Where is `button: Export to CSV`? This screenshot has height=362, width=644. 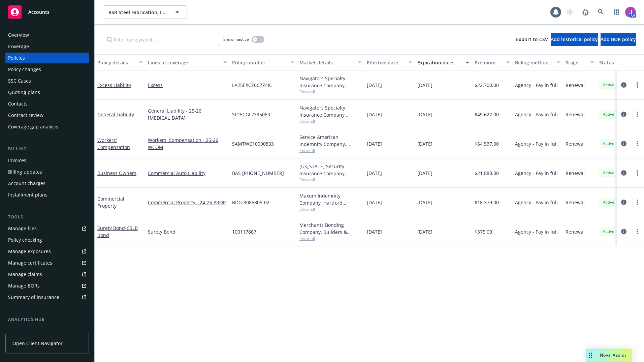
button: Export to CSV is located at coordinates (532, 39).